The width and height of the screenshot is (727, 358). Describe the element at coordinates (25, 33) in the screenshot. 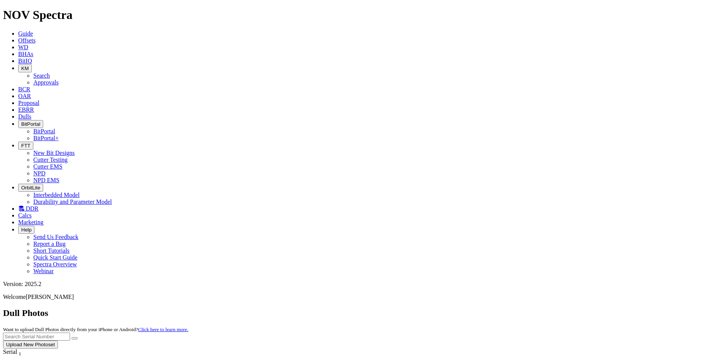

I see `a: Guide` at that location.